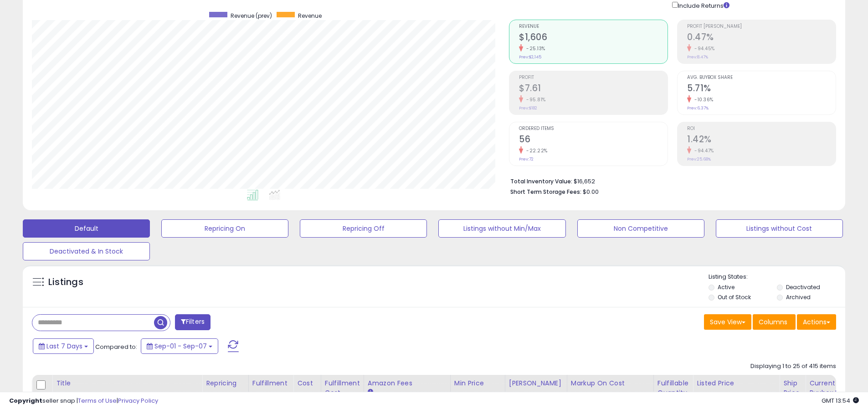 The image size is (868, 410). Describe the element at coordinates (97, 401) in the screenshot. I see `a: Terms of Use` at that location.